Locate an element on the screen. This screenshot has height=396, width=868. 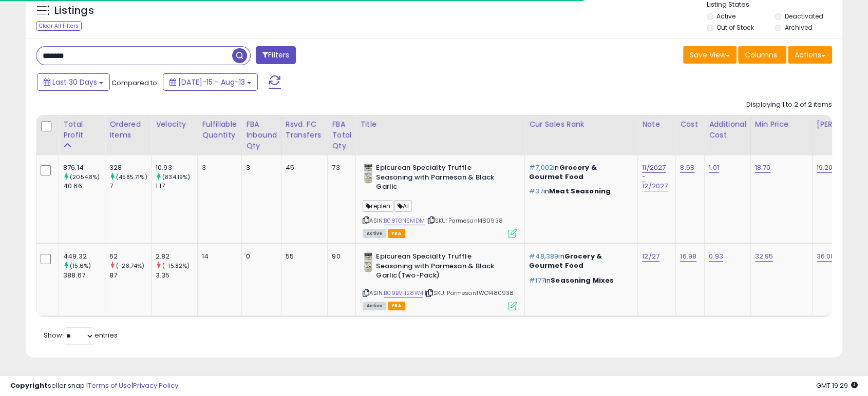
div: Ordered Items is located at coordinates (128, 130).